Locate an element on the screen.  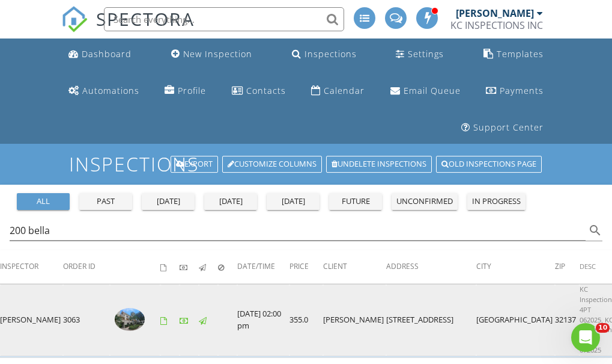
td: 355.0 is located at coordinates (306, 320).